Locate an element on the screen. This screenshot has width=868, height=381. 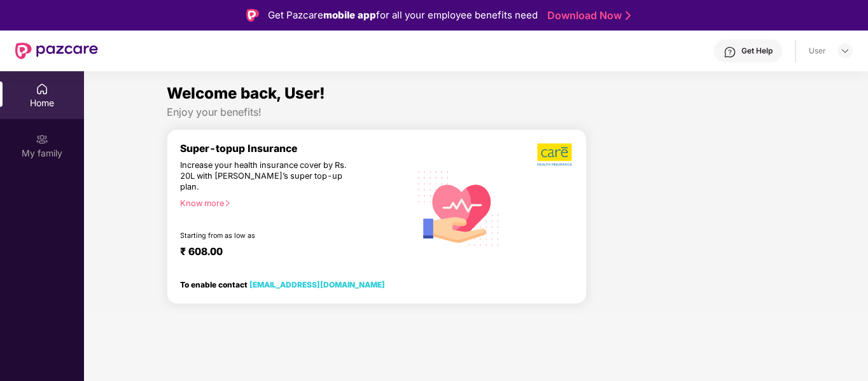
span: Welcome back, User! is located at coordinates (246, 93).